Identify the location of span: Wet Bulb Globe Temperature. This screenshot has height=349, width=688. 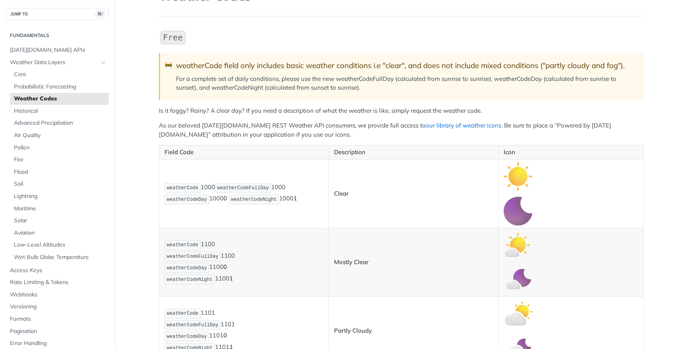
(60, 257).